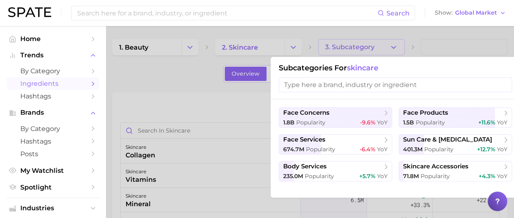 The height and width of the screenshot is (218, 514). Describe the element at coordinates (307, 113) in the screenshot. I see `span: face concerns` at that location.